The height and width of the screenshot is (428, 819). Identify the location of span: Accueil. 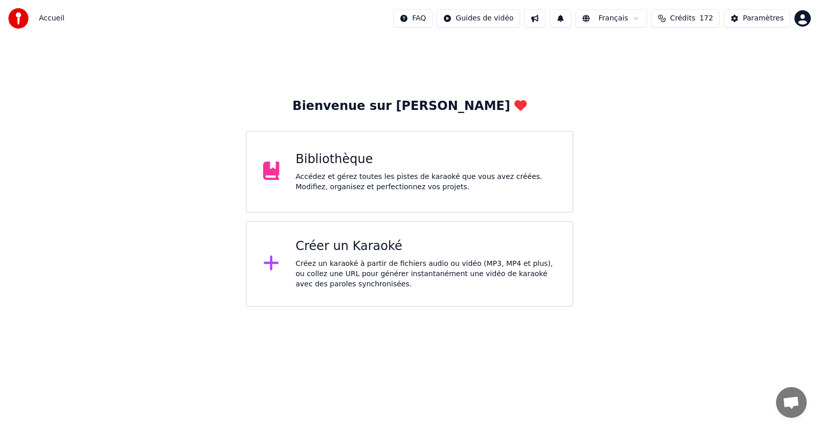
(52, 18).